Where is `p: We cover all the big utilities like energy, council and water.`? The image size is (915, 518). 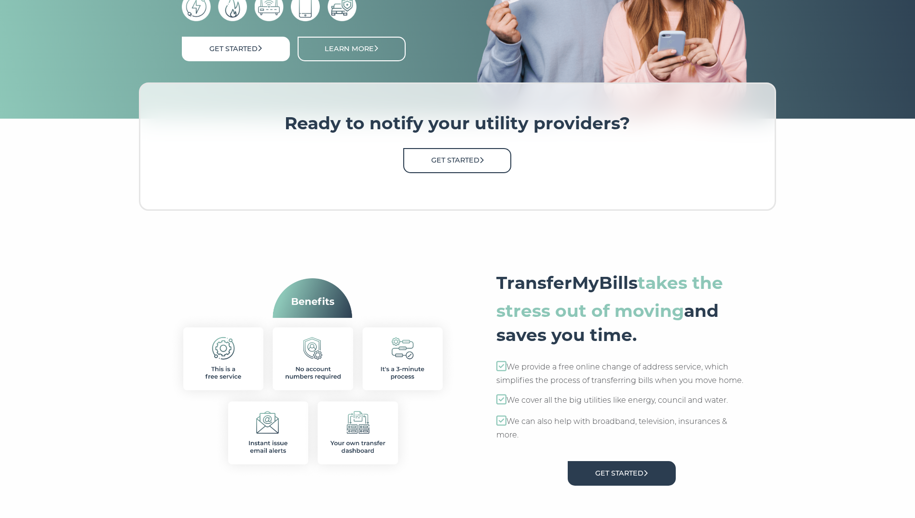
p: We cover all the big utilities like energy, council and water. is located at coordinates (621, 400).